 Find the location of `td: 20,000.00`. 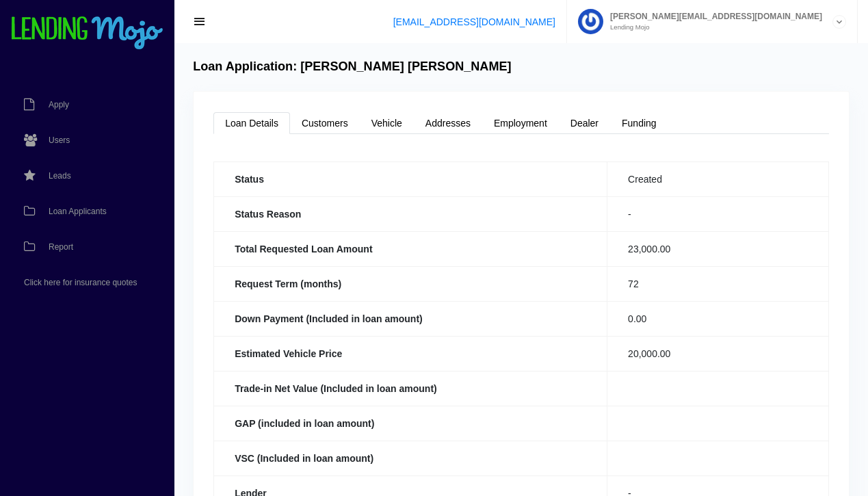

td: 20,000.00 is located at coordinates (718, 353).